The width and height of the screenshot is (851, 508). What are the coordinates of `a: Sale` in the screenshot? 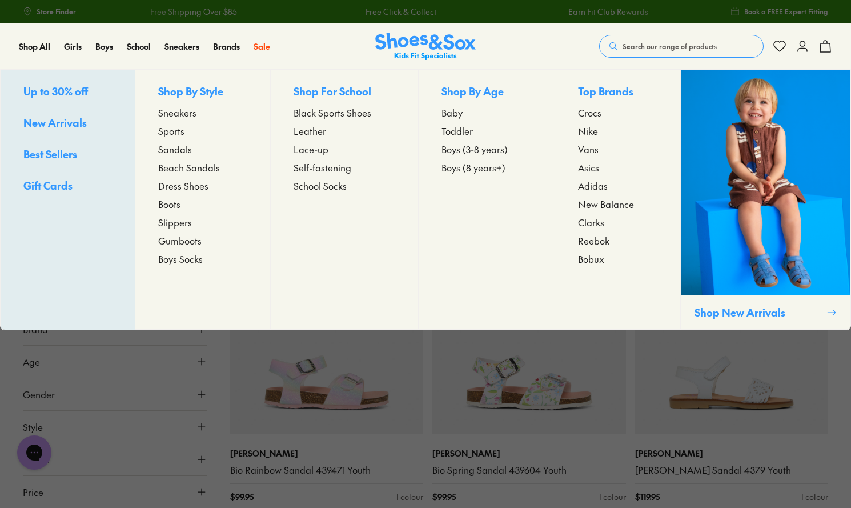 It's located at (262, 46).